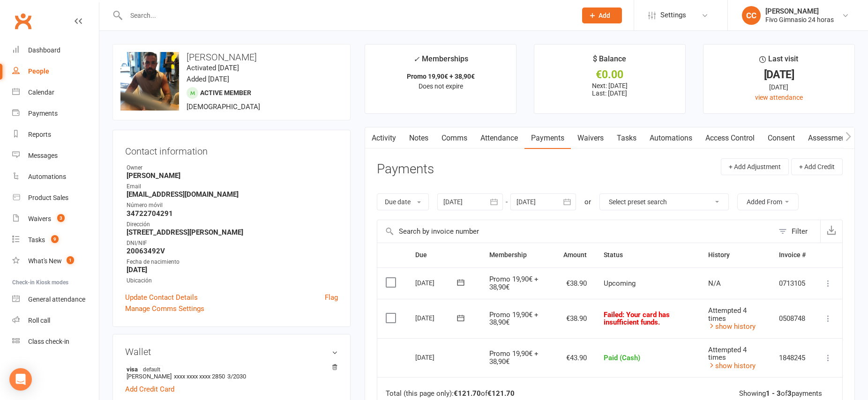 The width and height of the screenshot is (868, 400). What do you see at coordinates (55, 261) in the screenshot?
I see `a: What's New1` at bounding box center [55, 261].